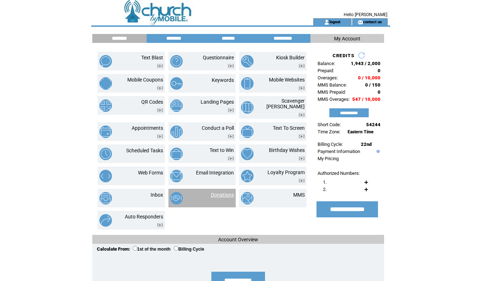  I want to click on span: Calculate From:, so click(113, 249).